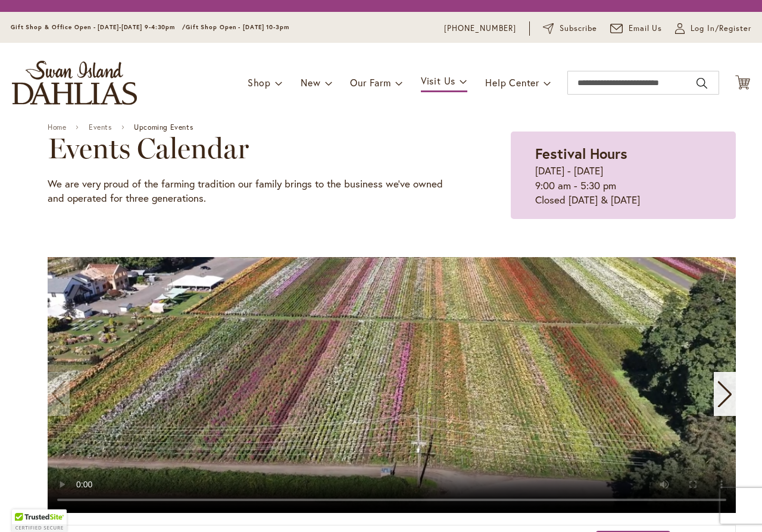 This screenshot has height=532, width=762. What do you see at coordinates (57, 127) in the screenshot?
I see `a: Home` at bounding box center [57, 127].